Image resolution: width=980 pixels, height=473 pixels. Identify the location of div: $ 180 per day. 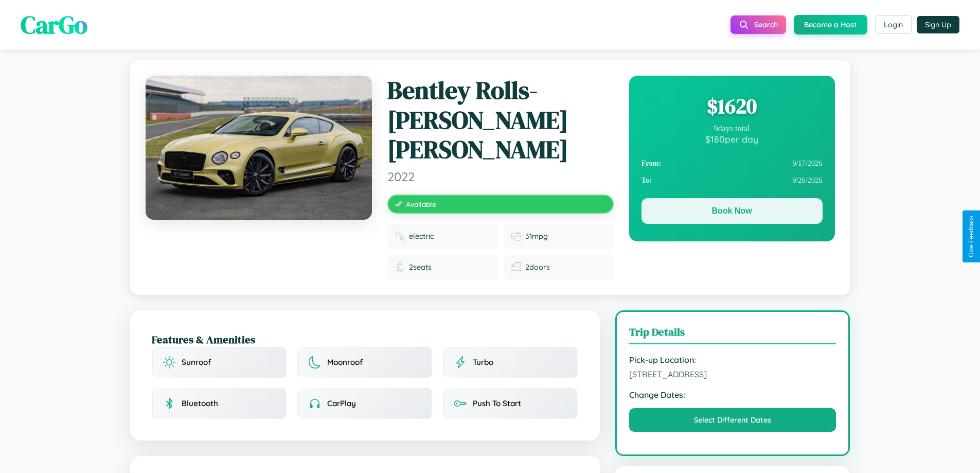
(732, 139).